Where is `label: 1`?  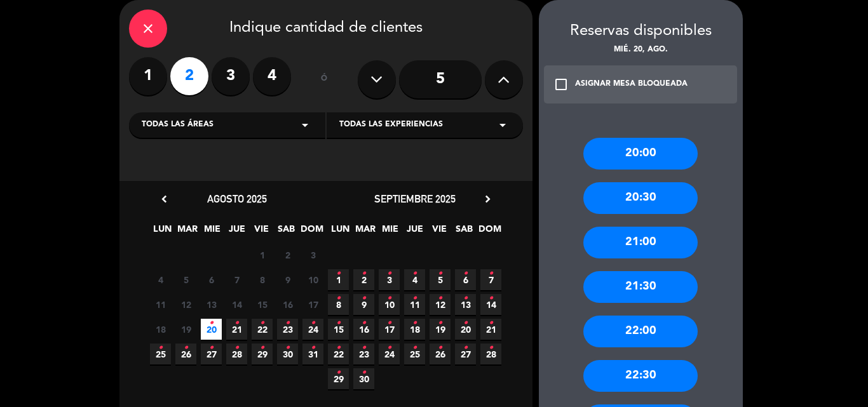 label: 1 is located at coordinates (148, 76).